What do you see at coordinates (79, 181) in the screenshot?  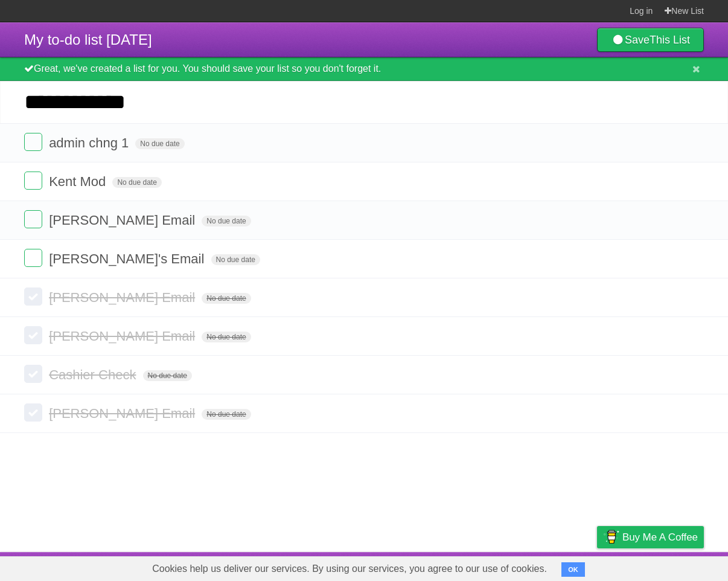 I see `span: Kent Mod` at bounding box center [79, 181].